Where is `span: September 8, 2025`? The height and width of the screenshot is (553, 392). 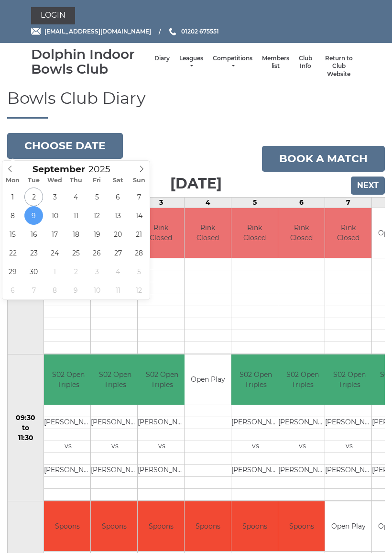
span: September 8, 2025 is located at coordinates (12, 215).